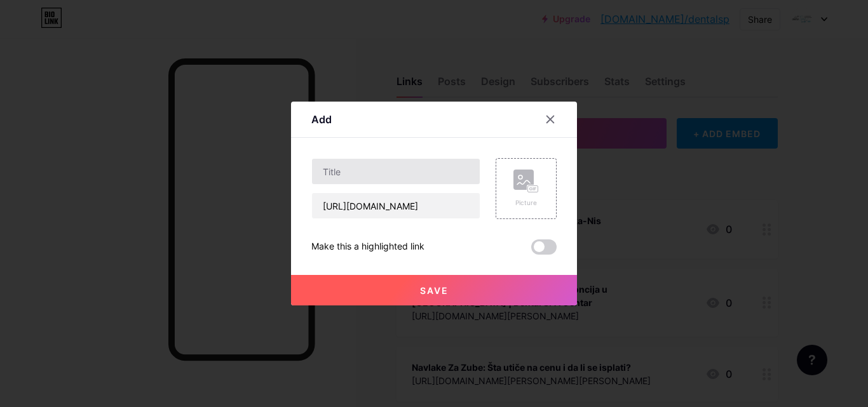 The image size is (868, 407). I want to click on div: Make this a highlighted link, so click(368, 247).